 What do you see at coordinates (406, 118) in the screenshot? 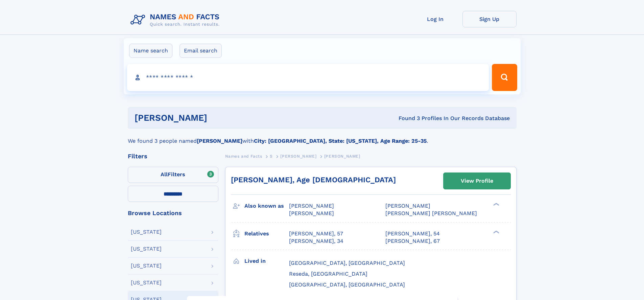
I see `div: Found 3 Profiles In Our Records Database` at bounding box center [406, 118].